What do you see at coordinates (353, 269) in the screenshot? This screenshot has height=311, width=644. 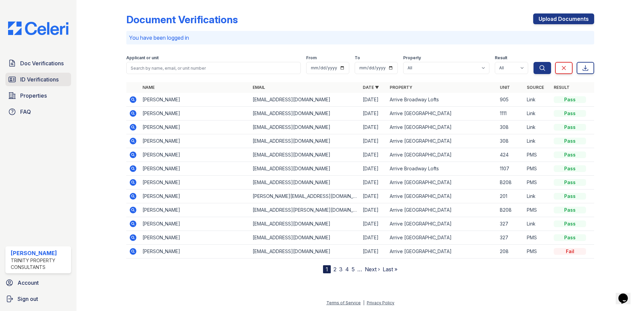 I see `a: 5` at bounding box center [353, 269].